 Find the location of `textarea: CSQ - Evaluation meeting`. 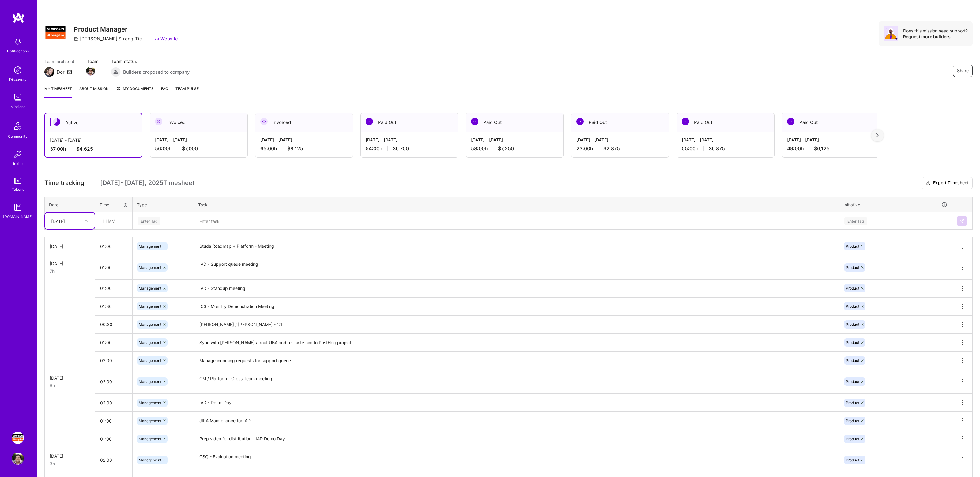

textarea: CSQ - Evaluation meeting is located at coordinates (516, 459).